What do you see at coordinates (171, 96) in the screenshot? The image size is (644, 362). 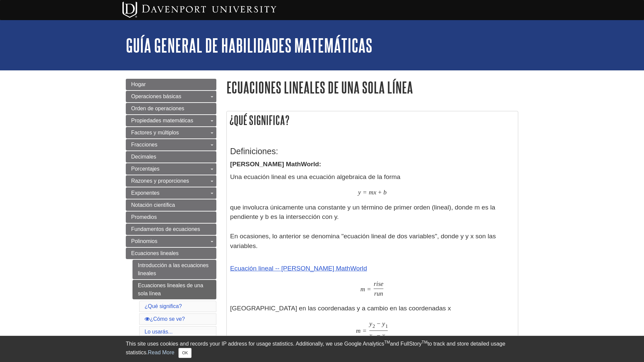 I see `a: Operaciones básicas` at bounding box center [171, 96].